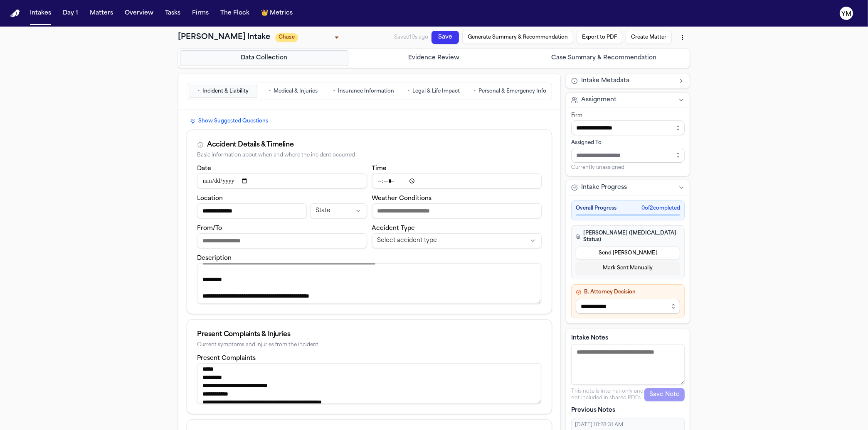 The image size is (868, 430). I want to click on input: Incident date, so click(282, 181).